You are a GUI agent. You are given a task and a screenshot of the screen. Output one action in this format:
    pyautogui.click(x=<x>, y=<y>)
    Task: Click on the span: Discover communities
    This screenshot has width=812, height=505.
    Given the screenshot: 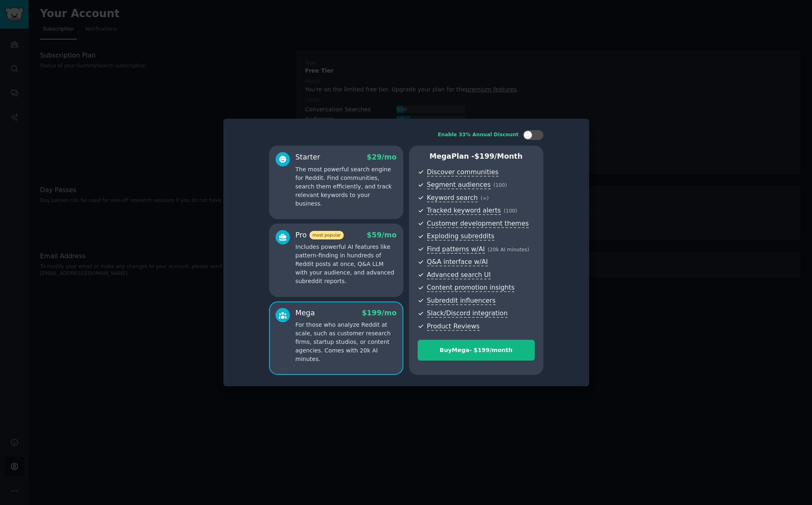 What is the action you would take?
    pyautogui.click(x=463, y=172)
    